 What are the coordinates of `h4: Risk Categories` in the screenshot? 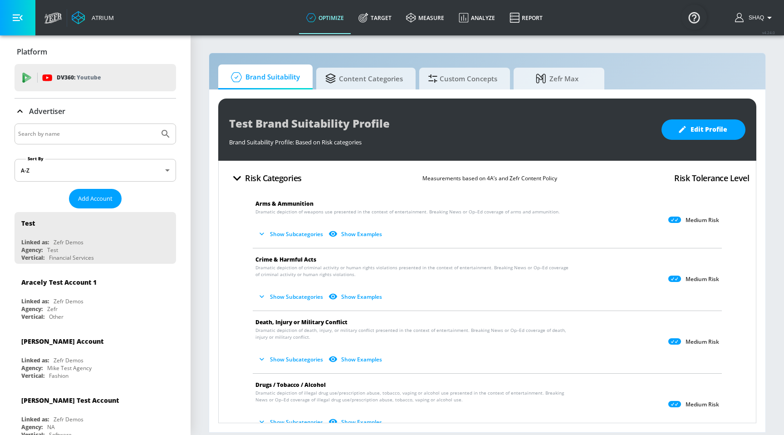 It's located at (273, 178).